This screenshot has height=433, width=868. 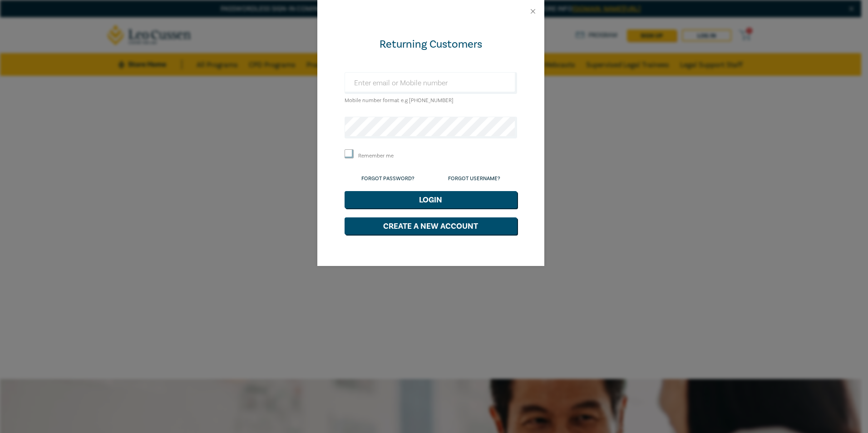 I want to click on button: Create a New Account, so click(x=431, y=226).